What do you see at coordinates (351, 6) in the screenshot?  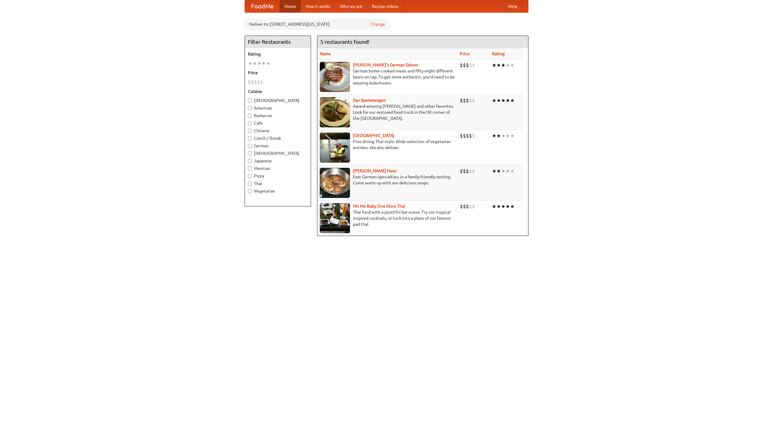 I see `a: Who we are` at bounding box center [351, 6].